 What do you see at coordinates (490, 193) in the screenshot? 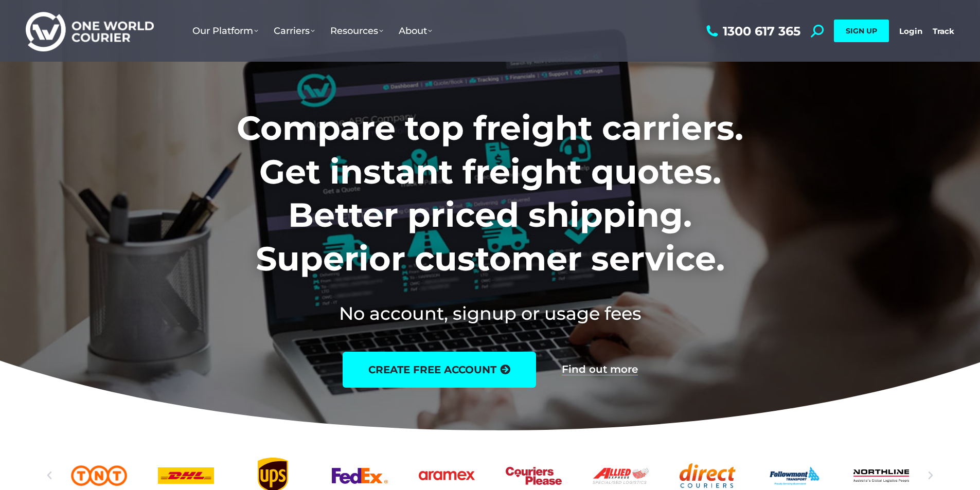
I see `h1: Compare top freight carriers. Get instant freight quotes. Better priced shipping. Superior custom...` at bounding box center [490, 193].